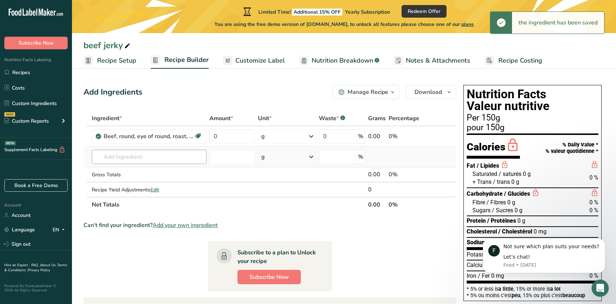 Image resolution: width=616 pixels, height=304 pixels. What do you see at coordinates (572, 148) in the screenshot?
I see `div: % Daily Value * % valeur quotidienne *` at bounding box center [572, 148].